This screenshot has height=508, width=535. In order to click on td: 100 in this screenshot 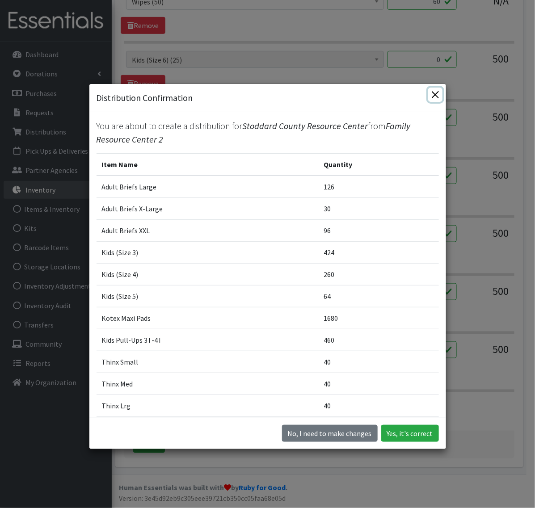, I will do `click(379, 428)`.